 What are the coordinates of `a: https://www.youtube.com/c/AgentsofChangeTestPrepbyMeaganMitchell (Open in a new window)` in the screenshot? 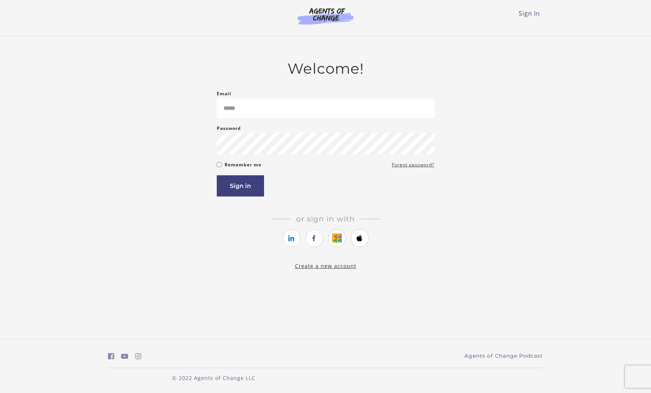 It's located at (125, 356).